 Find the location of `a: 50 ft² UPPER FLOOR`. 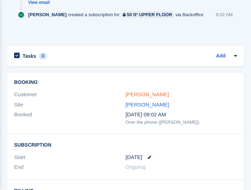

a: 50 ft² UPPER FLOOR is located at coordinates (148, 14).